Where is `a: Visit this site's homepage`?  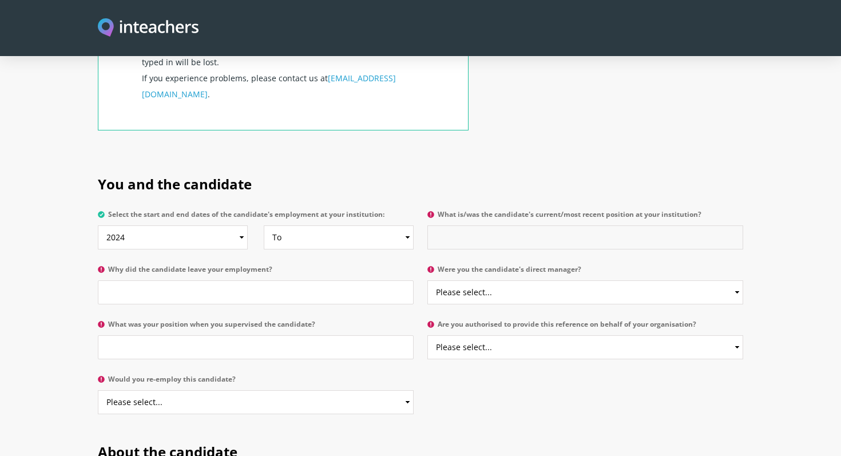
a: Visit this site's homepage is located at coordinates (148, 28).